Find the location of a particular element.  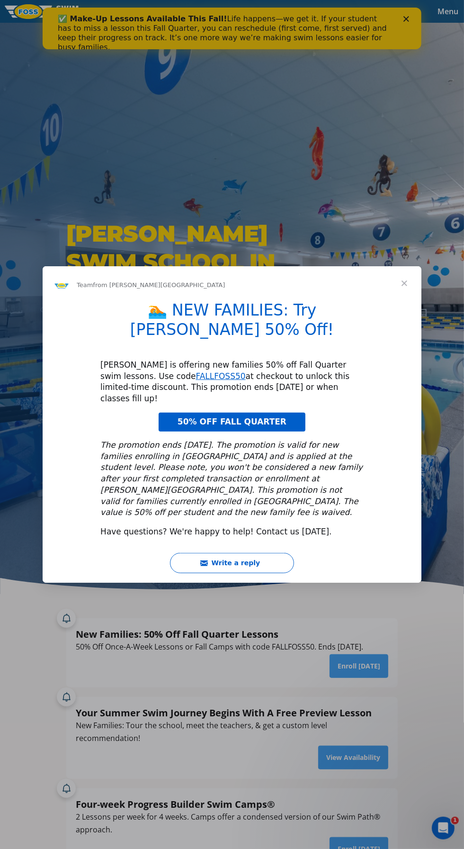

span: 50% OFF FALL QUARTER is located at coordinates (232, 421).